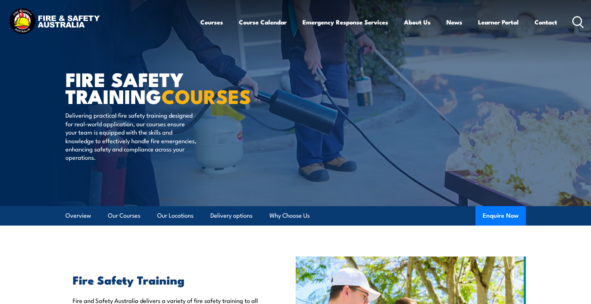 Image resolution: width=591 pixels, height=304 pixels. Describe the element at coordinates (418, 22) in the screenshot. I see `a: About Us` at that location.